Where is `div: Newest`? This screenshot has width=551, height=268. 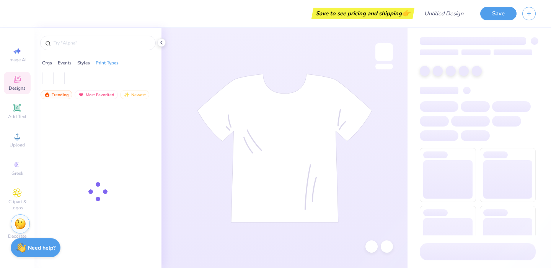
div: Newest is located at coordinates (135, 95).